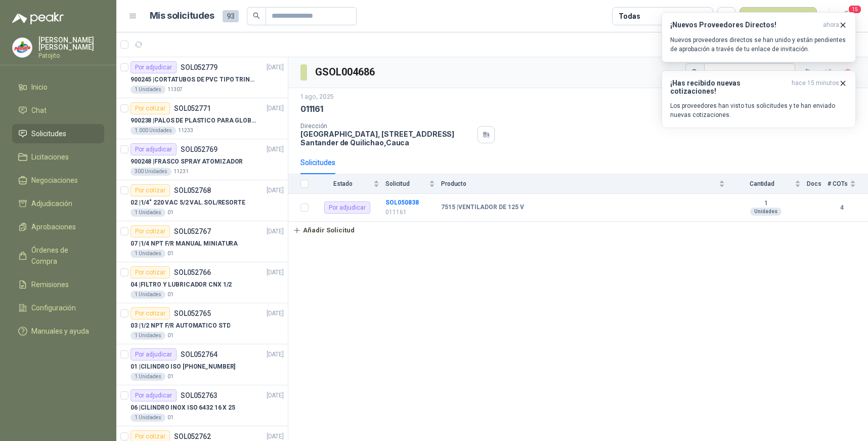 Image resolution: width=868 pixels, height=441 pixels. What do you see at coordinates (778, 16) in the screenshot?
I see `button: Nueva solicitud` at bounding box center [778, 16].